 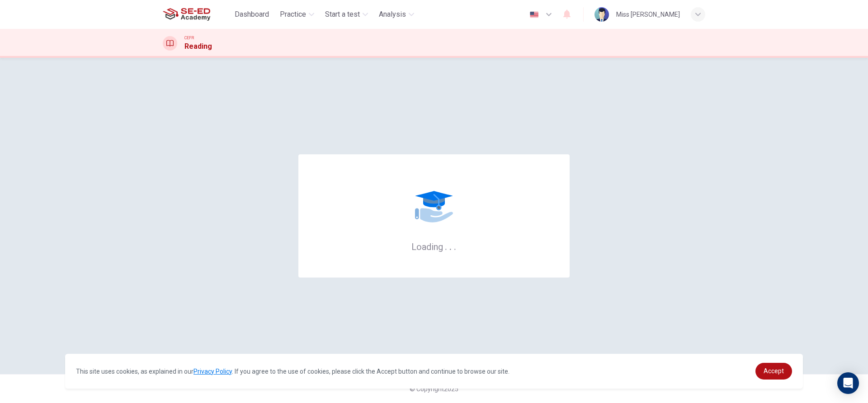 What do you see at coordinates (342, 15) in the screenshot?
I see `span: Start a test` at bounding box center [342, 15].